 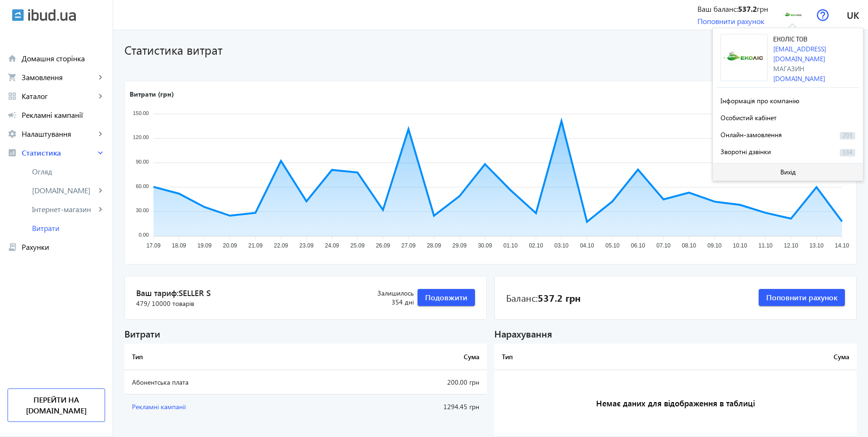 What do you see at coordinates (195, 293) in the screenshot?
I see `span: Seller S` at bounding box center [195, 293].